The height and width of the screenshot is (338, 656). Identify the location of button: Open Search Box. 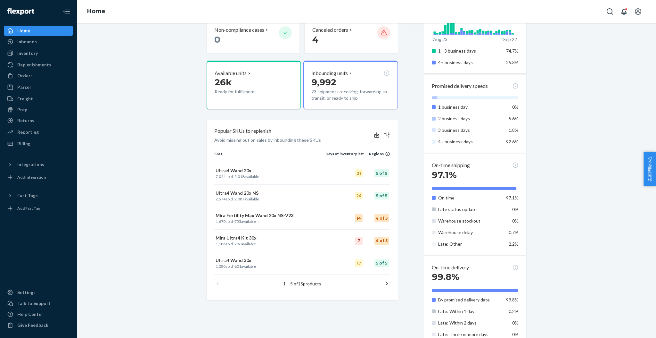
(610, 12).